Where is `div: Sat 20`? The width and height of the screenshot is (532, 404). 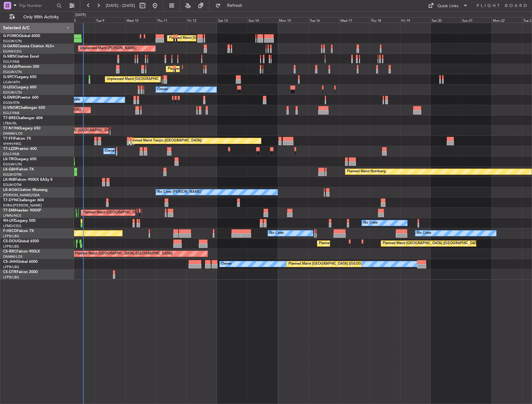 div: Sat 20 is located at coordinates (446, 20).